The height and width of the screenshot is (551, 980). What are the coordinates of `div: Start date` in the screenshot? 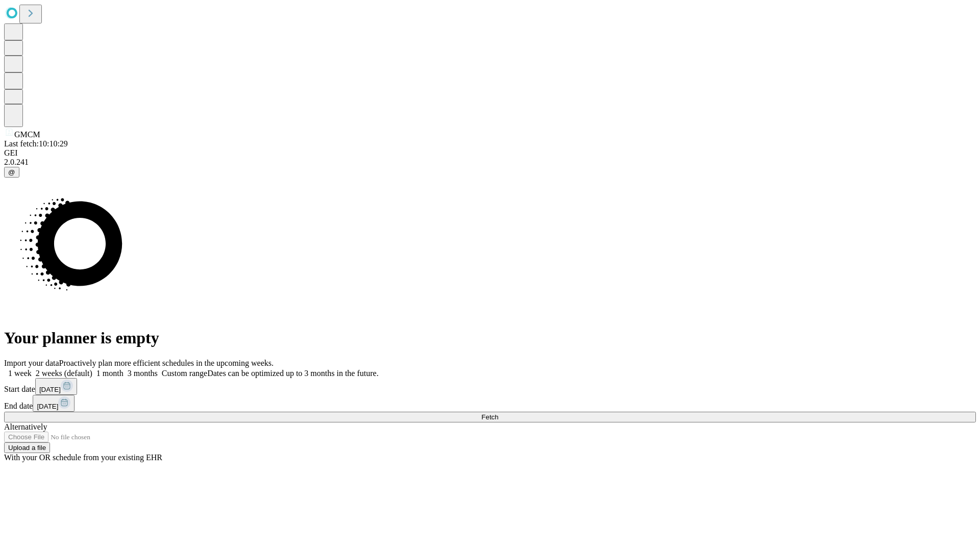 It's located at (490, 386).